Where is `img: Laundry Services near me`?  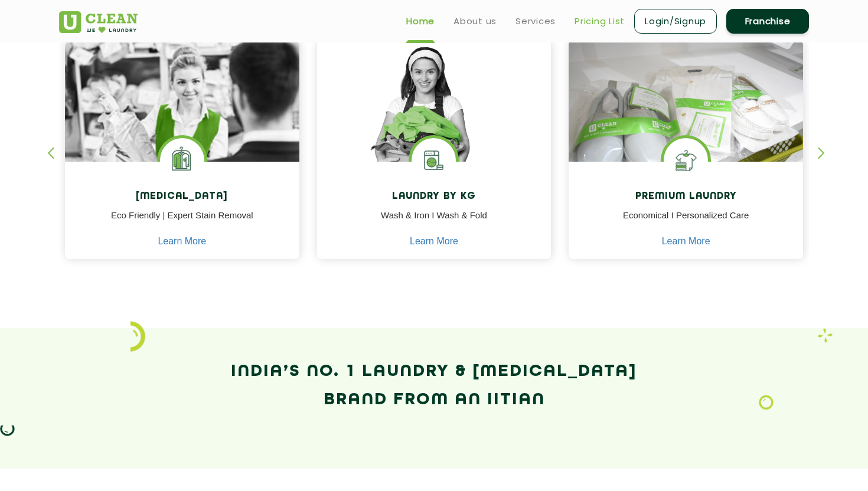
img: Laundry Services near me is located at coordinates (182, 160).